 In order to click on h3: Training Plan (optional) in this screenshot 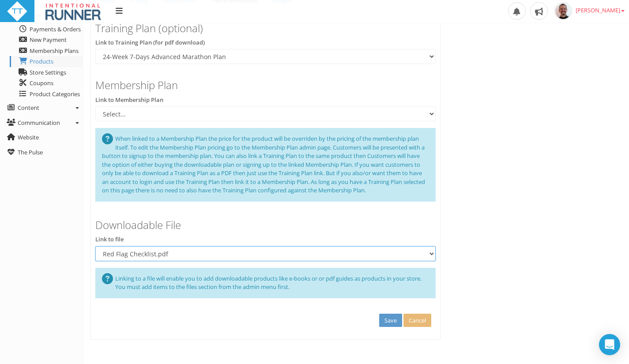, I will do `click(265, 28)`.